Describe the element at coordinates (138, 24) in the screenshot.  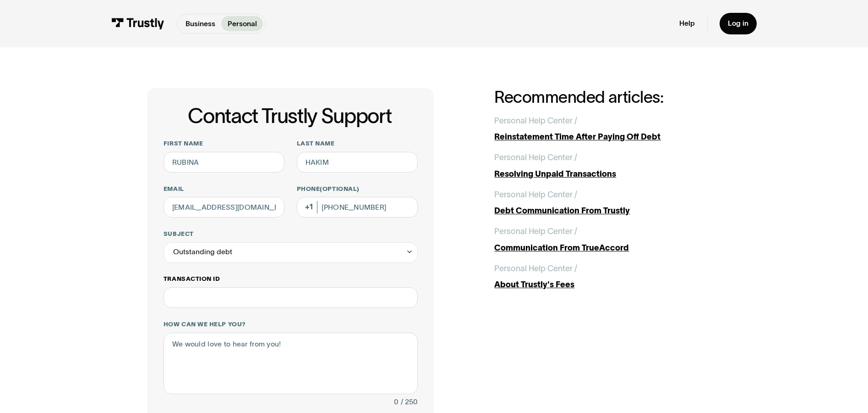
I see `img: Trustly Logo` at that location.